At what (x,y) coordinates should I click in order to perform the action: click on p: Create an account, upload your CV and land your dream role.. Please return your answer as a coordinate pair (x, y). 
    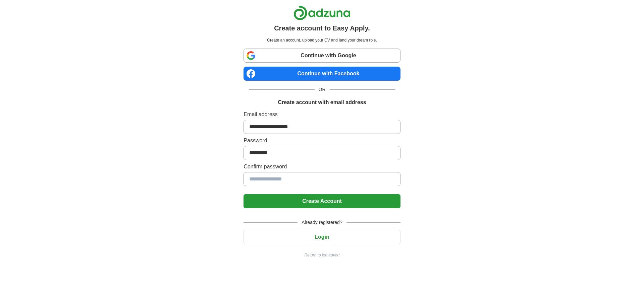
    Looking at the image, I should click on (322, 40).